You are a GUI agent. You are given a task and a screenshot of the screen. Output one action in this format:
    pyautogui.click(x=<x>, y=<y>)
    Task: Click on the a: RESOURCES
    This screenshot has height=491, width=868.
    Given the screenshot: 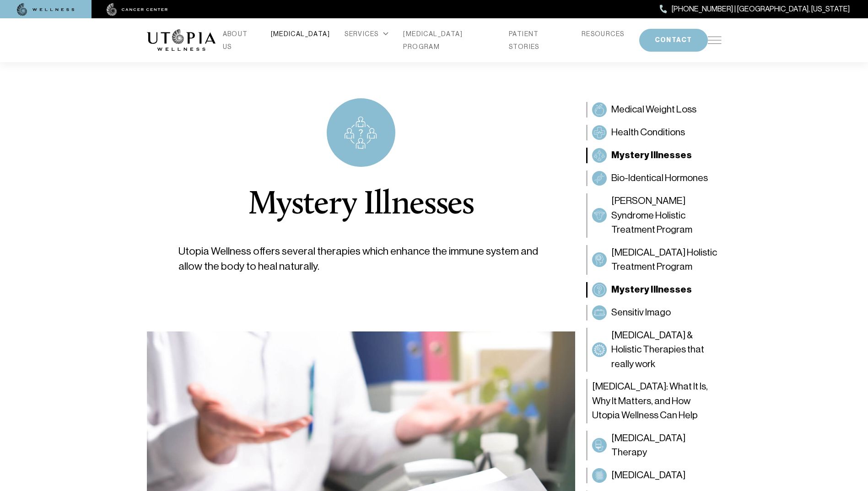 What is the action you would take?
    pyautogui.click(x=603, y=34)
    